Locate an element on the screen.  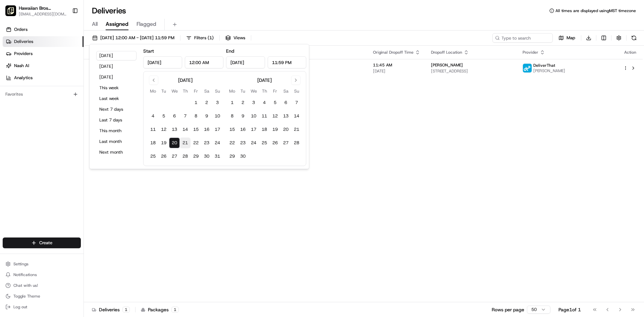
img: Hawaiian Bros (Tucson_AZ_S. Wilmot) is located at coordinates (11, 11).